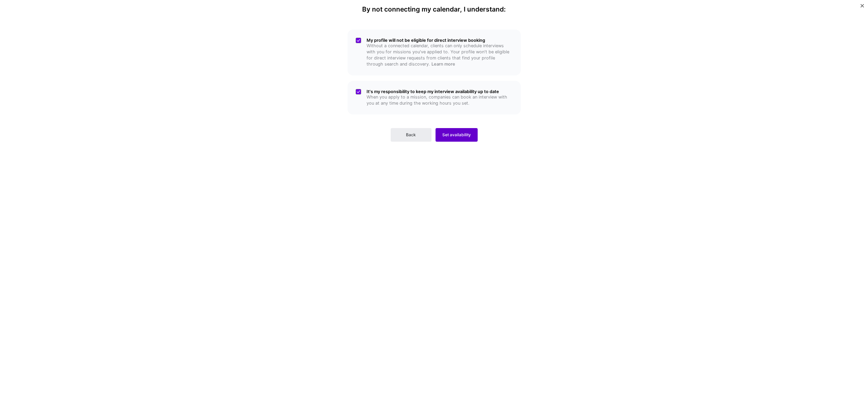  Describe the element at coordinates (457, 134) in the screenshot. I see `button: Set availability` at that location.